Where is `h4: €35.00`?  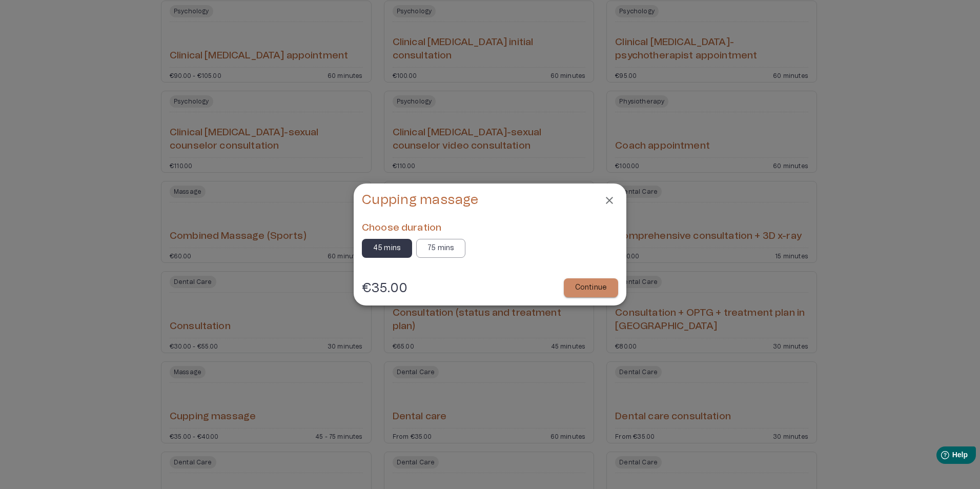
h4: €35.00 is located at coordinates (385, 288).